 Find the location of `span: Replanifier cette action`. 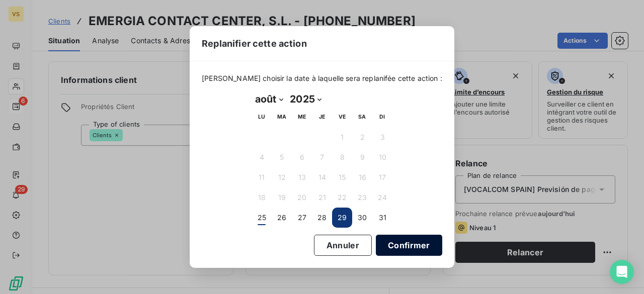

span: Replanifier cette action is located at coordinates (254, 43).